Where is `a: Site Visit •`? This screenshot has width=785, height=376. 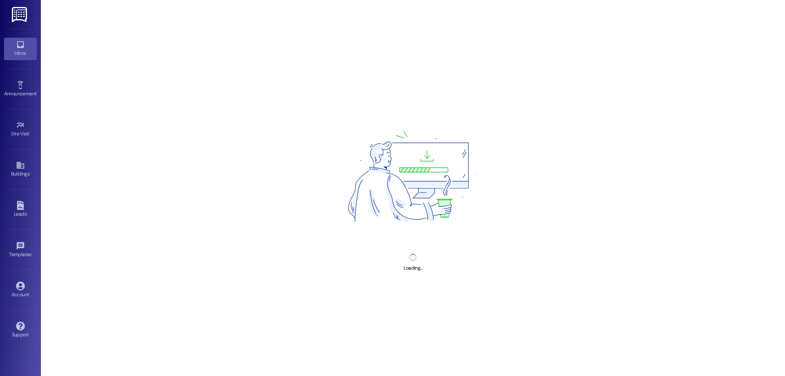
a: Site Visit • is located at coordinates (20, 129).